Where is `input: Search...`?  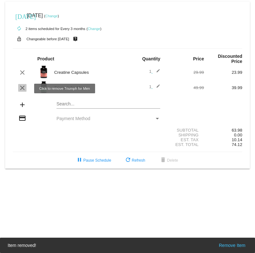
input: Search... is located at coordinates (108, 104).